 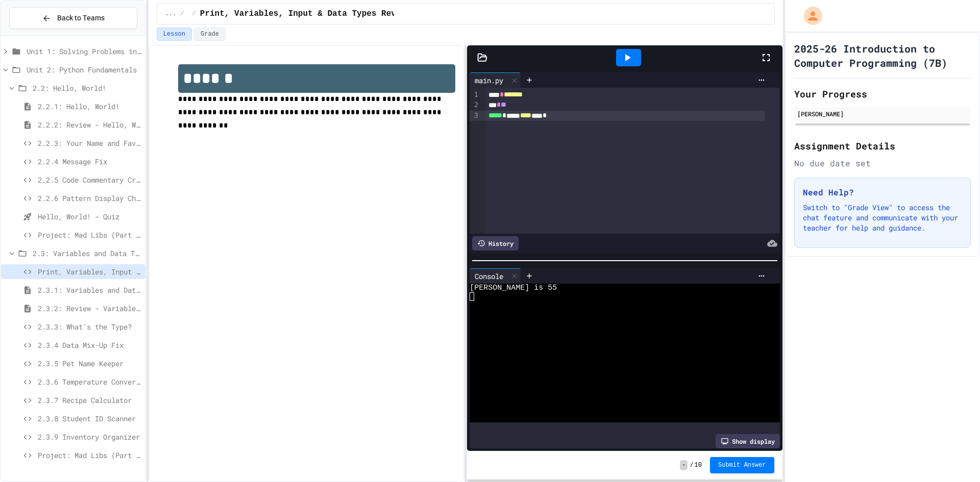 What do you see at coordinates (883, 164) in the screenshot?
I see `div: No due date set` at bounding box center [883, 164].